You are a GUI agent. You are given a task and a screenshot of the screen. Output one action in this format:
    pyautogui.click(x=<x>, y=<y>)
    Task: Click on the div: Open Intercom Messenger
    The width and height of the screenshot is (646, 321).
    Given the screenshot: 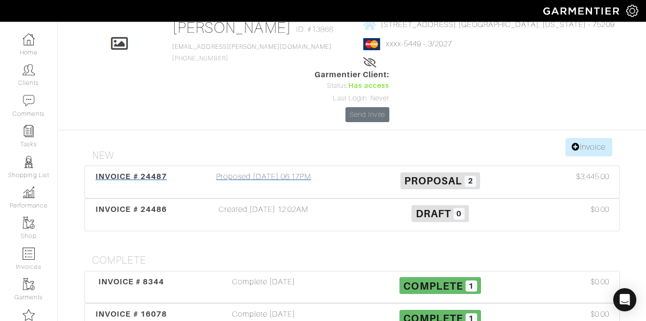 What is the action you would take?
    pyautogui.click(x=624, y=299)
    